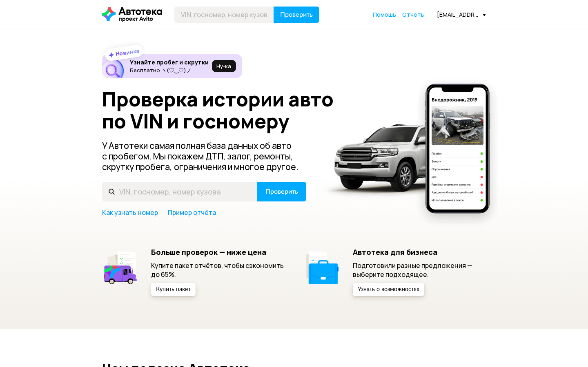 The width and height of the screenshot is (588, 367). Describe the element at coordinates (127, 52) in the screenshot. I see `strong: Новинка` at that location.